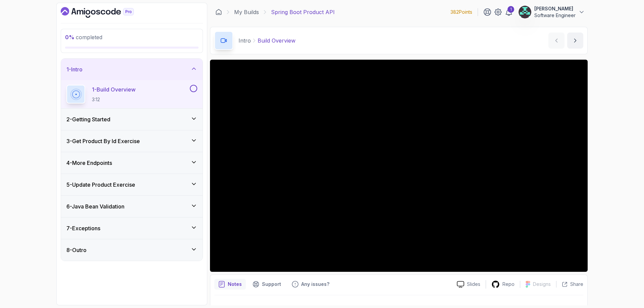 This screenshot has width=644, height=308. Describe the element at coordinates (508, 284) in the screenshot. I see `p: Repo` at that location.